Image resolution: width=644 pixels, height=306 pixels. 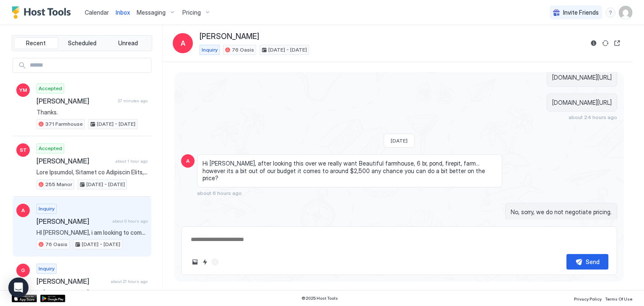 I want to click on div: tab-group, so click(x=81, y=43).